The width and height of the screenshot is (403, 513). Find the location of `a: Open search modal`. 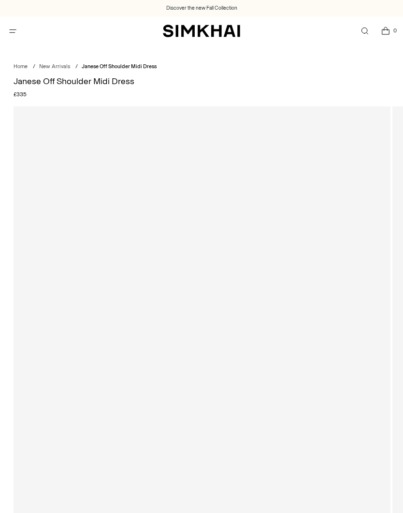

a: Open search modal is located at coordinates (364, 31).